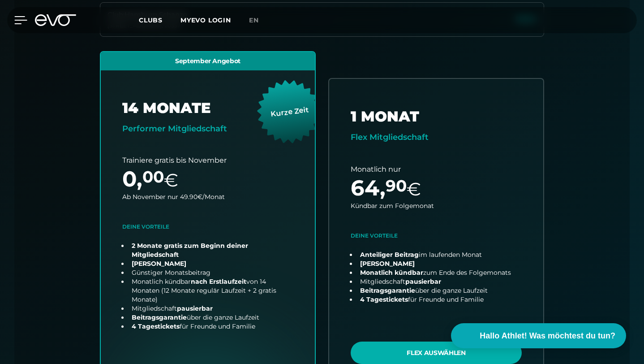 This screenshot has width=644, height=364. What do you see at coordinates (547, 336) in the screenshot?
I see `span: Hallo Athlet! Was möchtest du tun?` at bounding box center [547, 336].